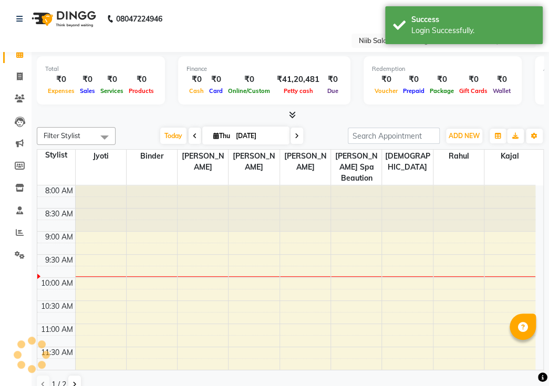 The width and height of the screenshot is (549, 386). Describe the element at coordinates (87, 91) in the screenshot. I see `span: Sales` at that location.